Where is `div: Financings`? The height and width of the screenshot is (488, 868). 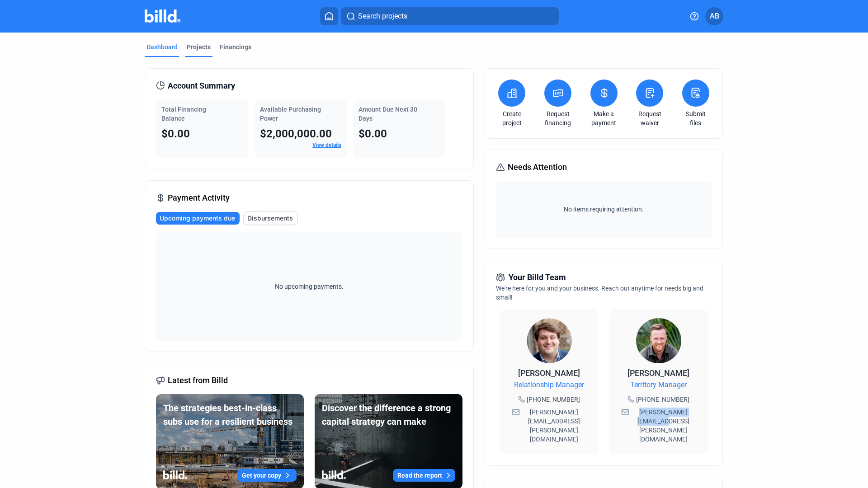
div: Financings is located at coordinates (235, 47).